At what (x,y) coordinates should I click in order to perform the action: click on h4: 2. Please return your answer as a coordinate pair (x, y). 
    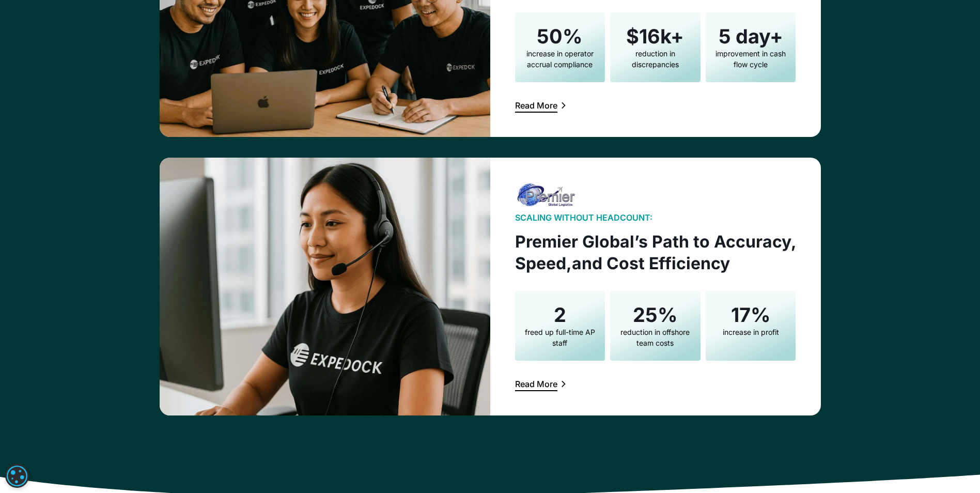
    Looking at the image, I should click on (560, 315).